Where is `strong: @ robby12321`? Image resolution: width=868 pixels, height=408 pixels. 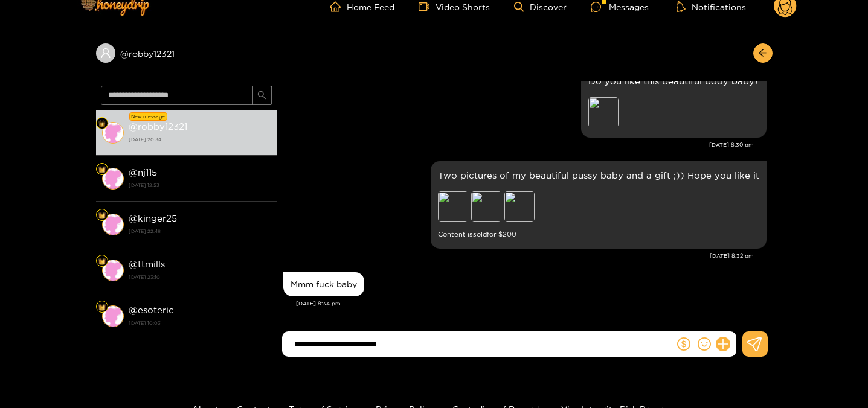
strong: @ robby12321 is located at coordinates (158, 126).